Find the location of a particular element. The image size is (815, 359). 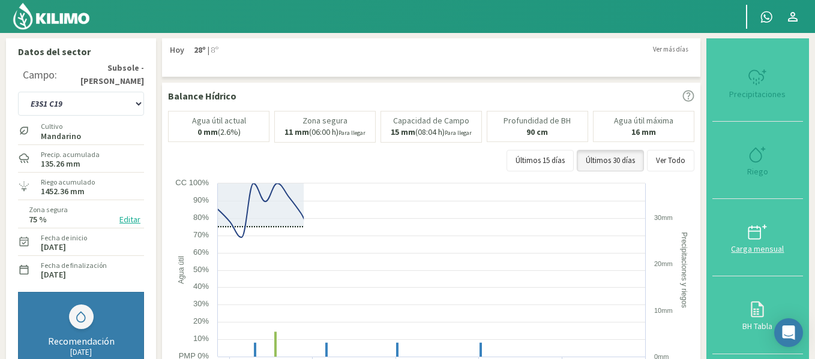

text: CC 100% is located at coordinates (192, 182).